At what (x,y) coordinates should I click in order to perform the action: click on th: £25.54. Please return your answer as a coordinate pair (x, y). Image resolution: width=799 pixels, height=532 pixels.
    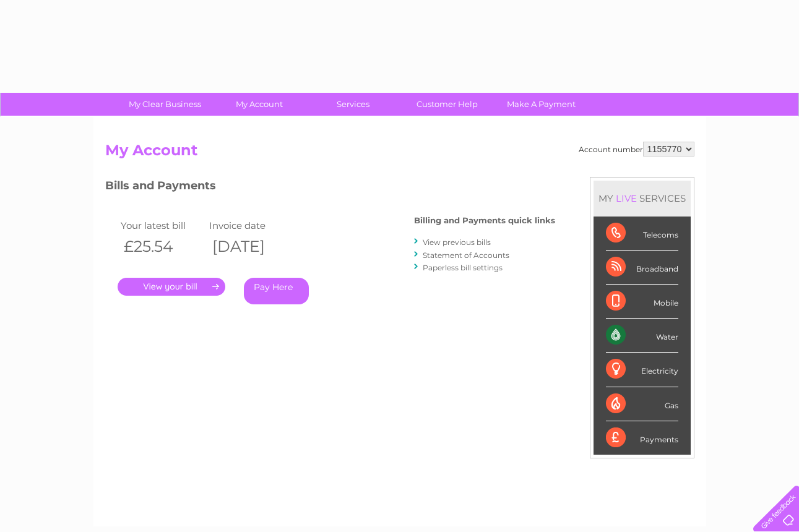
    Looking at the image, I should click on (162, 246).